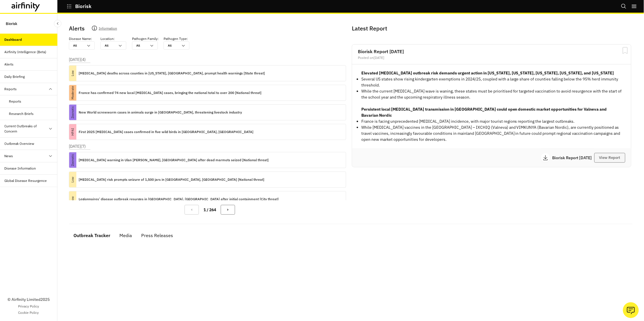  I want to click on p: Location :, so click(108, 39).